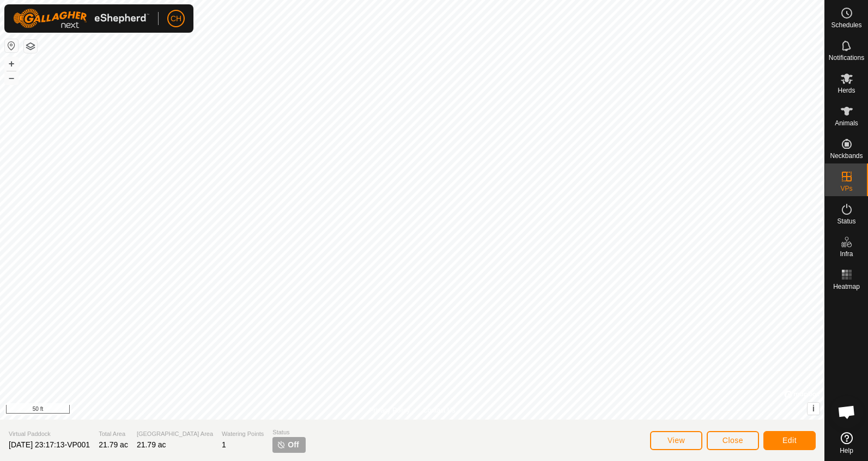  I want to click on span: i, so click(813, 408).